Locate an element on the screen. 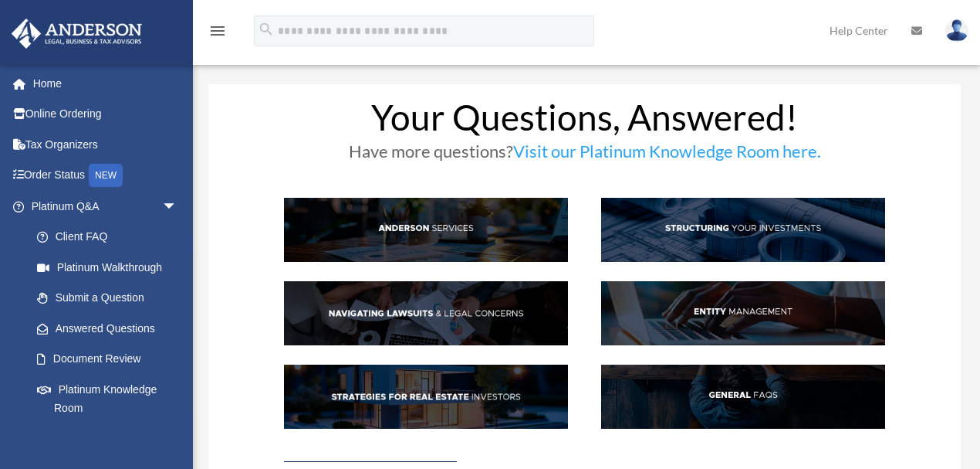 Image resolution: width=980 pixels, height=469 pixels. img: GenFAQ_hdr is located at coordinates (744, 396).